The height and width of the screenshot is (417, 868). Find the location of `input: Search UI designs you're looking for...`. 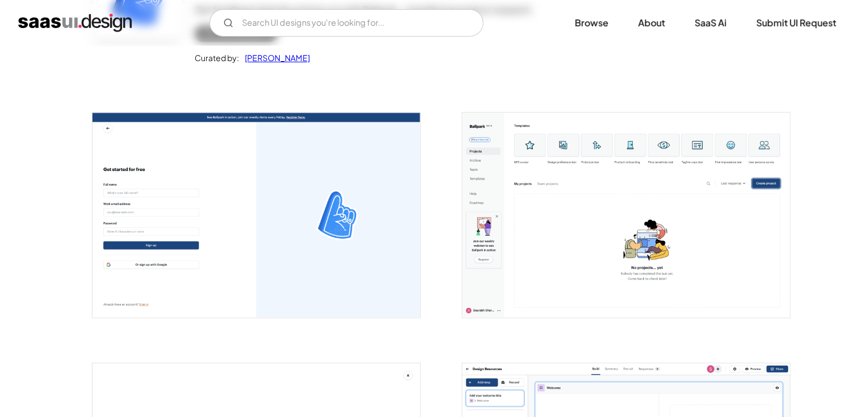

input: Search UI designs you're looking for... is located at coordinates (347, 23).